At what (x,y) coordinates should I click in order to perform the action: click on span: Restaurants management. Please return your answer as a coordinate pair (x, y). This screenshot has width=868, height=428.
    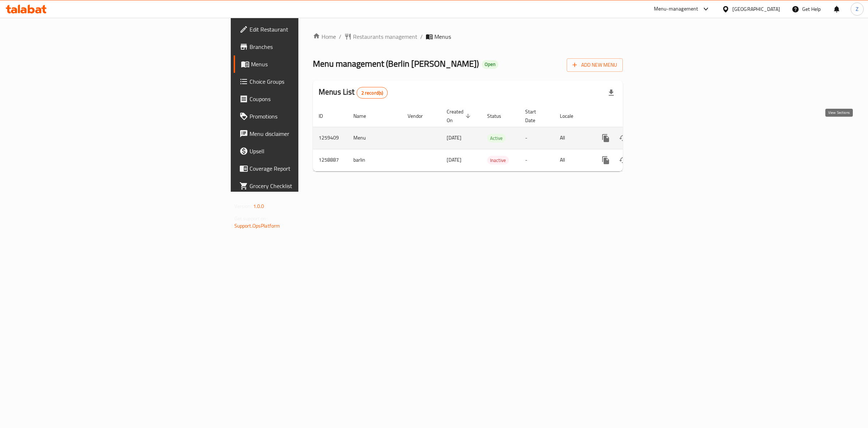
    Looking at the image, I should click on (385, 36).